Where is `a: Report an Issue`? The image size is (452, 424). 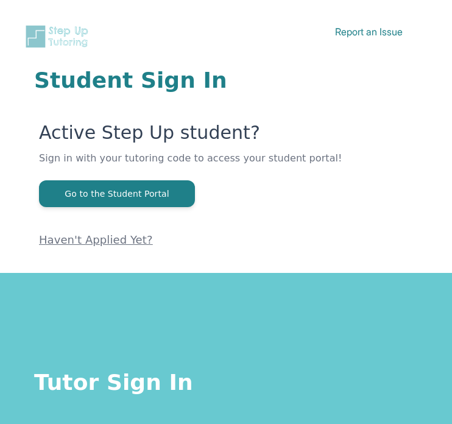
a: Report an Issue is located at coordinates (368, 32).